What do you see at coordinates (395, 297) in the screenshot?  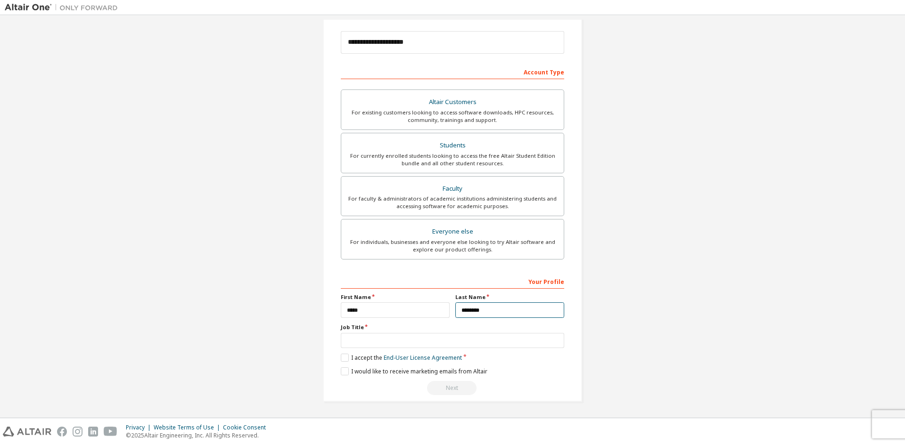 I see `label: First Name` at bounding box center [395, 297].